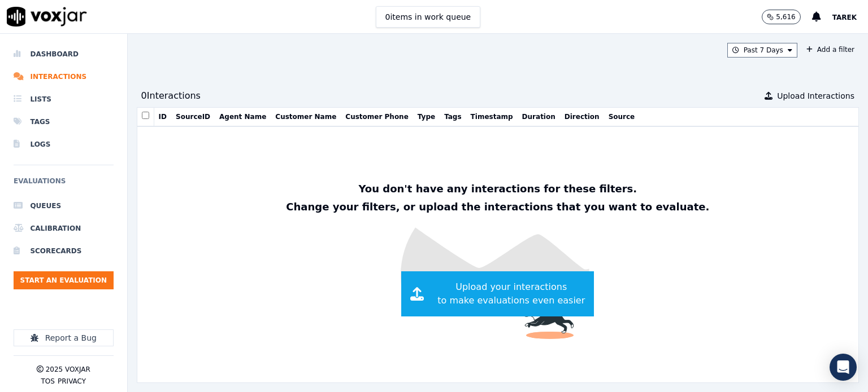  I want to click on button: Privacy, so click(72, 382).